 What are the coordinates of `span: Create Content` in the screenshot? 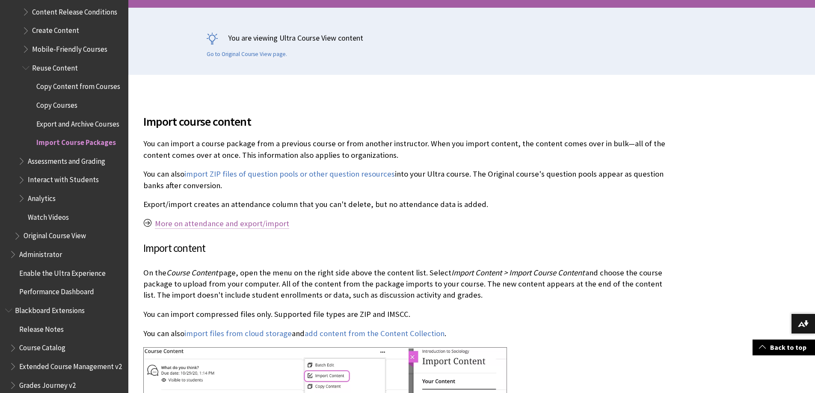 It's located at (56, 29).